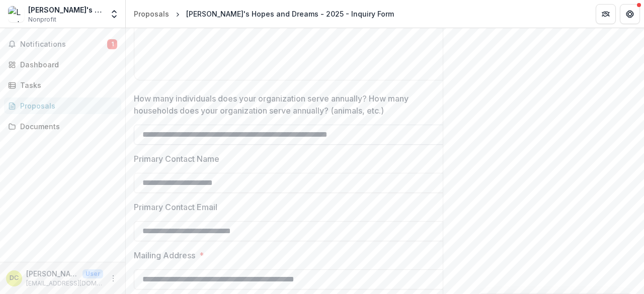 This screenshot has height=294, width=644. Describe the element at coordinates (606, 14) in the screenshot. I see `button: Partners` at that location.